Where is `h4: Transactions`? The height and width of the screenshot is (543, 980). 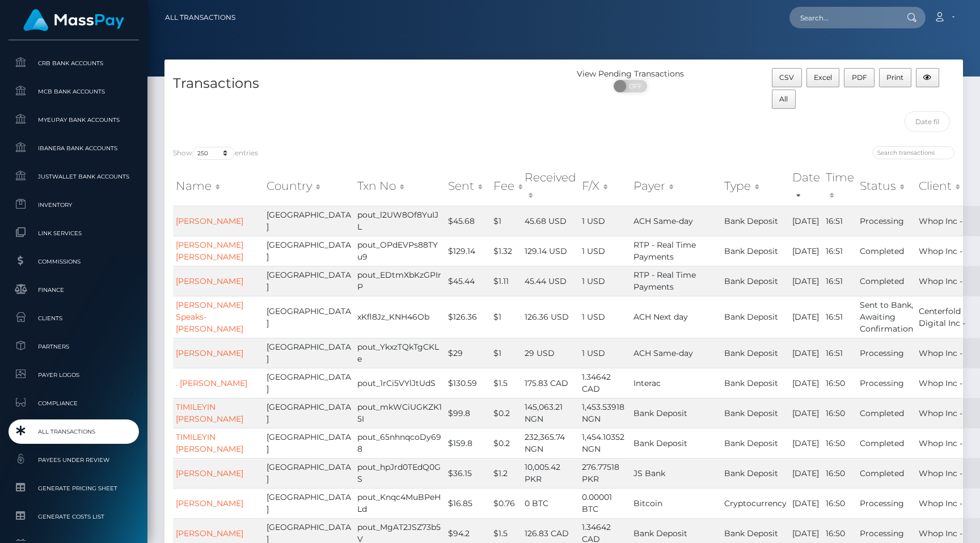
h4: Transactions is located at coordinates (364, 84).